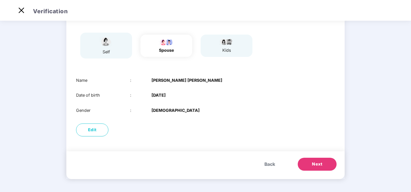 Image resolution: width=411 pixels, height=192 pixels. I want to click on img: svg+xml;base64,PHN2ZyB4bWxucz0iaHR0cDovL3d3dy53My5vcmcvMjAwMC9zdmciIHdpZHRoPSI5Ny44OTciIGhlaWdodD..., so click(166, 42).